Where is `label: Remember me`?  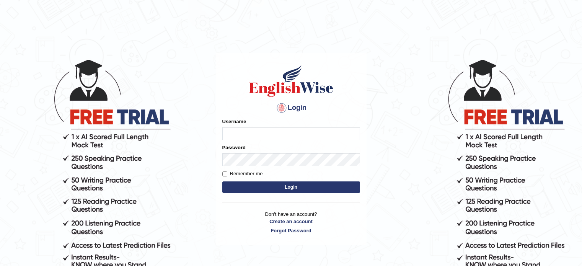 label: Remember me is located at coordinates (243, 174).